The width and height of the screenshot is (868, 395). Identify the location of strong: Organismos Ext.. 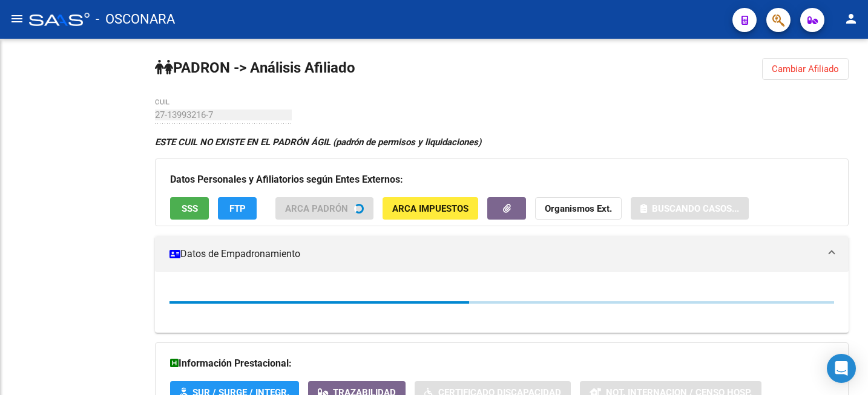
(578, 209).